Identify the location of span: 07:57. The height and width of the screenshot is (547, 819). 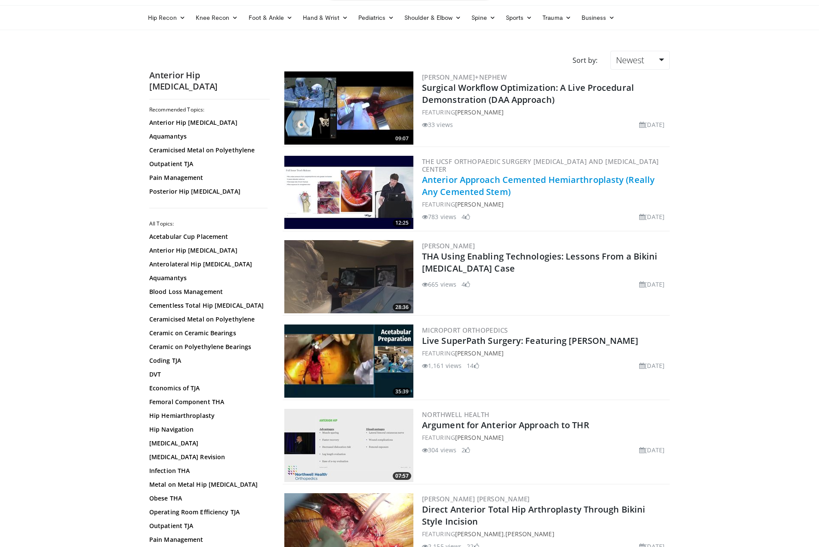
(402, 476).